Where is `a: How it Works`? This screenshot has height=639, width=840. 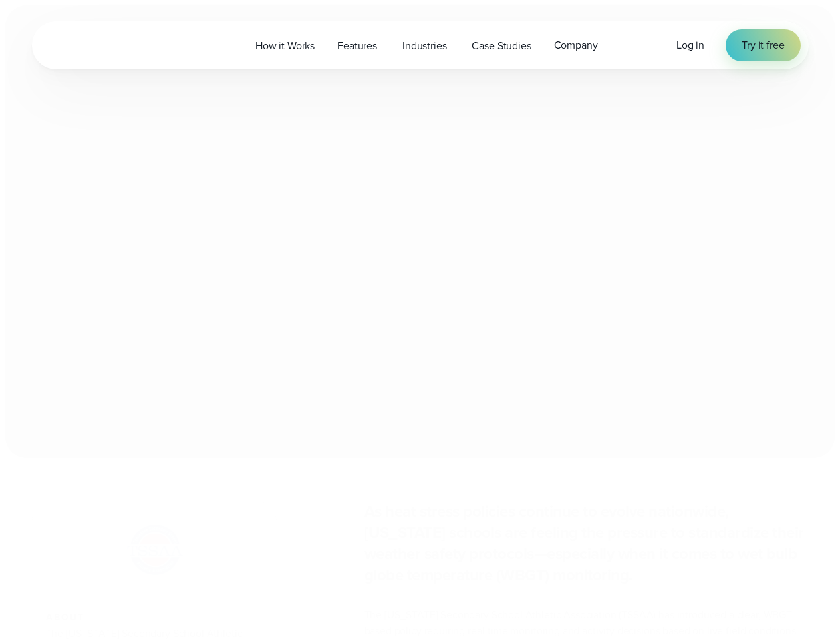 a: How it Works is located at coordinates (284, 45).